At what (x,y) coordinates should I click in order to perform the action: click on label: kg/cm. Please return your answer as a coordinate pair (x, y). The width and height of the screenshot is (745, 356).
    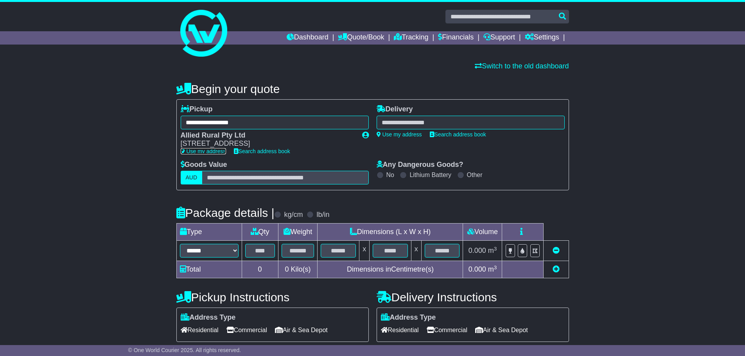
    Looking at the image, I should click on (293, 215).